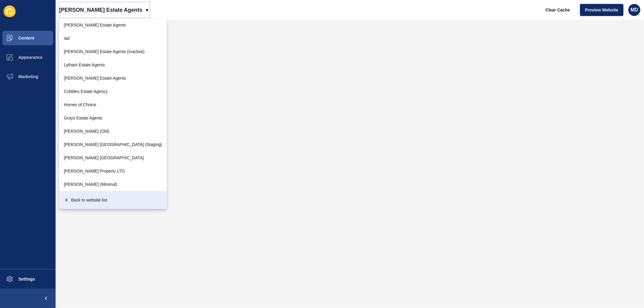  I want to click on a: Grays Estate Agents, so click(113, 118).